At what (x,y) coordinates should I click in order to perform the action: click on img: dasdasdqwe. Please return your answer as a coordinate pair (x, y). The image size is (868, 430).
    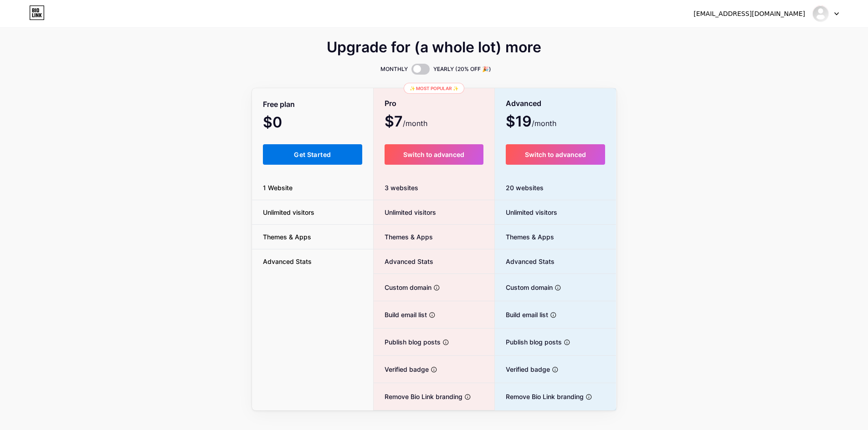
    Looking at the image, I should click on (821, 13).